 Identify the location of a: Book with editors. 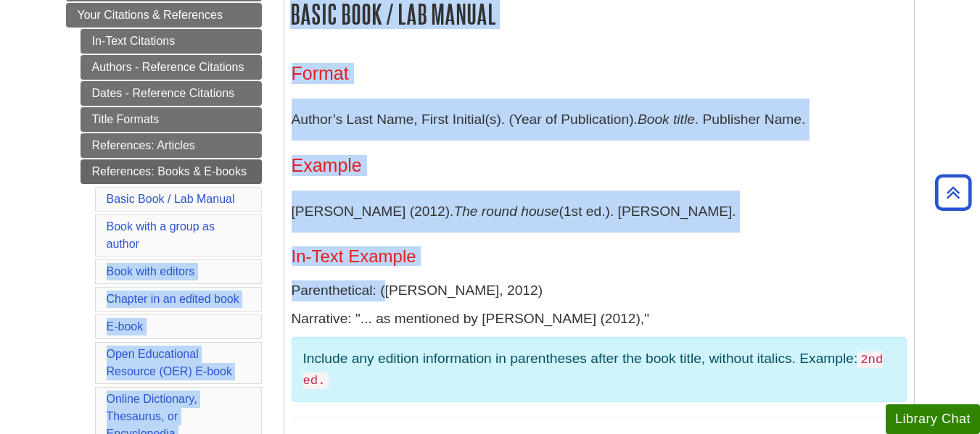
(151, 271).